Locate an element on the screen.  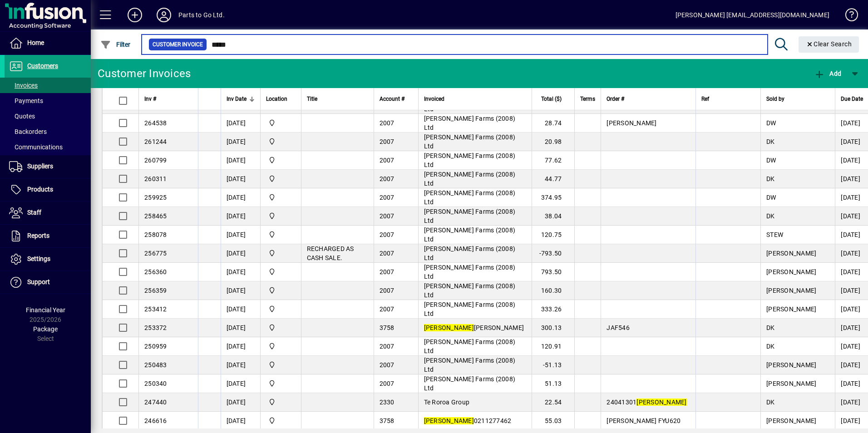
span: JAF546 is located at coordinates (618, 327).